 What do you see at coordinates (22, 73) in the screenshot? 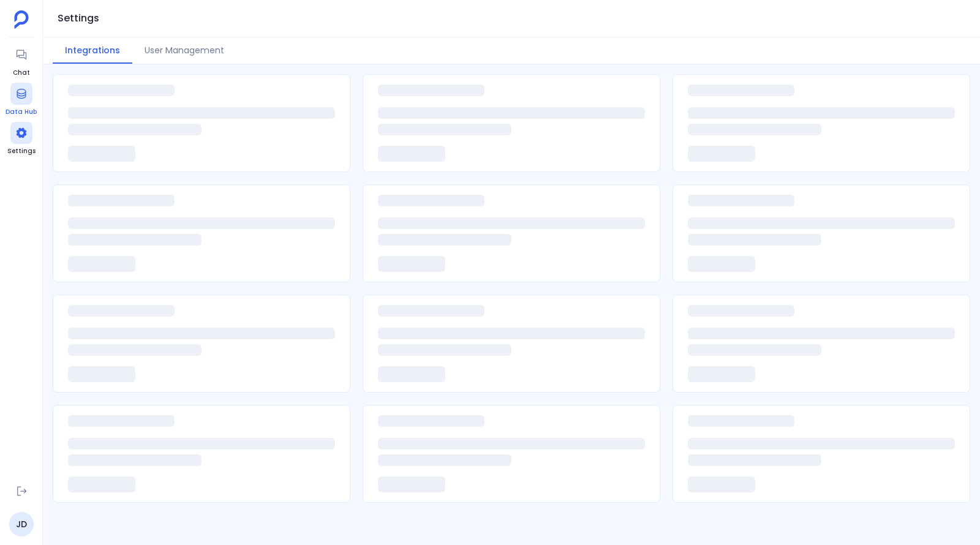
I see `span: Chat` at bounding box center [22, 73].